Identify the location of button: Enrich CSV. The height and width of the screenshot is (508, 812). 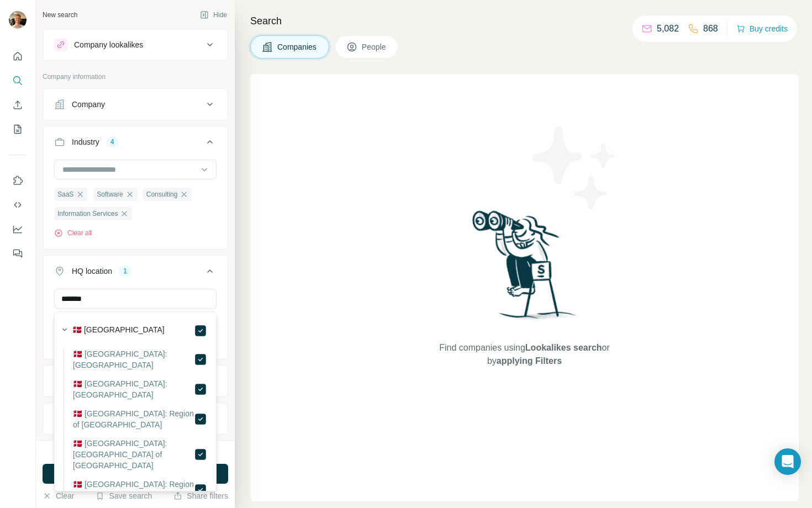
(17, 105).